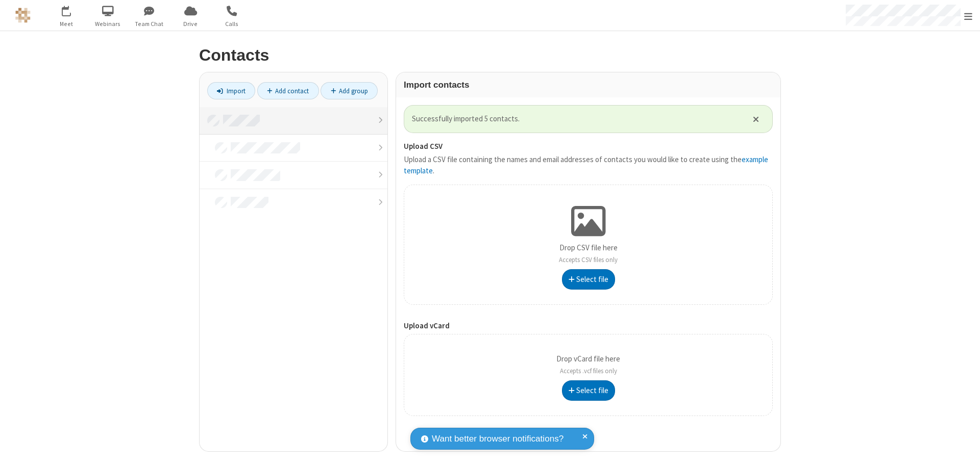  What do you see at coordinates (490, 55) in the screenshot?
I see `h2: Contacts` at bounding box center [490, 55].